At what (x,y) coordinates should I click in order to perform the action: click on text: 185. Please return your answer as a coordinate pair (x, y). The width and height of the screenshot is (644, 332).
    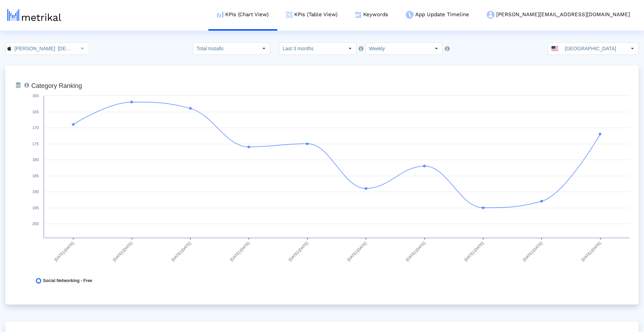
    Looking at the image, I should click on (36, 176).